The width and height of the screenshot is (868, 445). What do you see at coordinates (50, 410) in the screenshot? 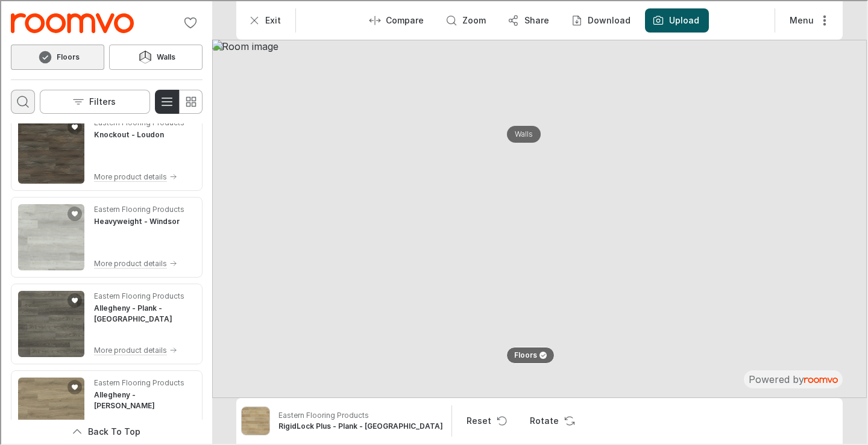
I see `img: Allegheny - Finley. Link opens in a new window.` at bounding box center [50, 410].